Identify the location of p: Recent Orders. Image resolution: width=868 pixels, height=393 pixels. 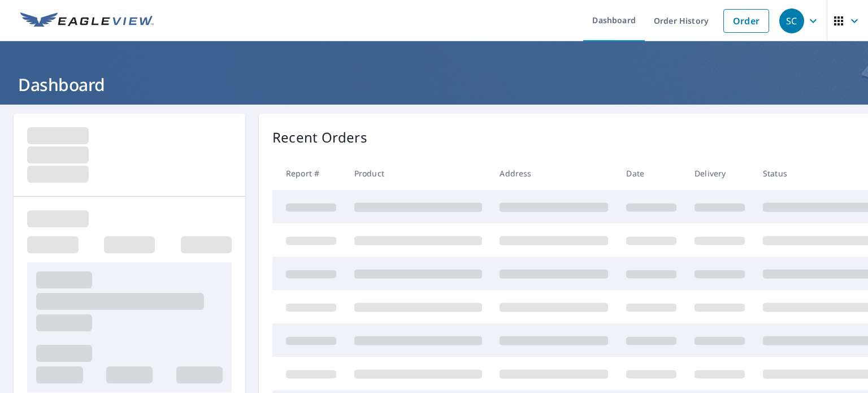
(320, 138).